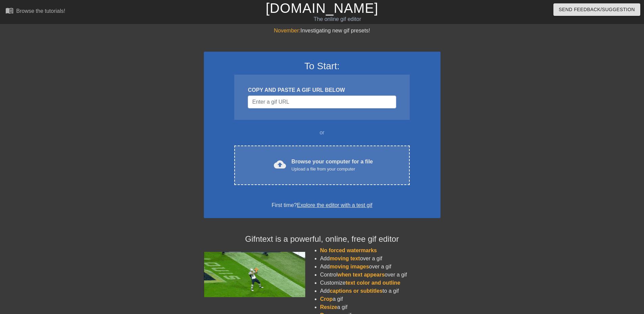 The width and height of the screenshot is (644, 314). Describe the element at coordinates (322, 239) in the screenshot. I see `h4: Gifntext is a powerful, online, free gif editor` at that location.